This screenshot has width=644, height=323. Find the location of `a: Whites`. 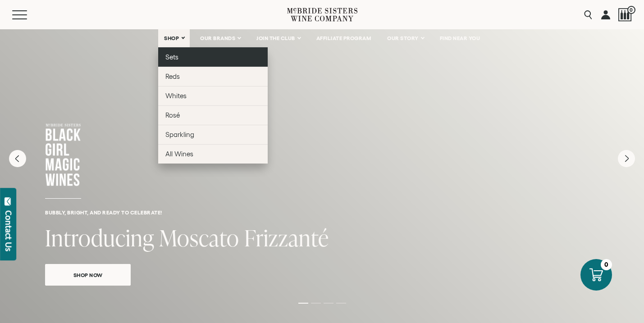

a: Whites is located at coordinates (213, 96).